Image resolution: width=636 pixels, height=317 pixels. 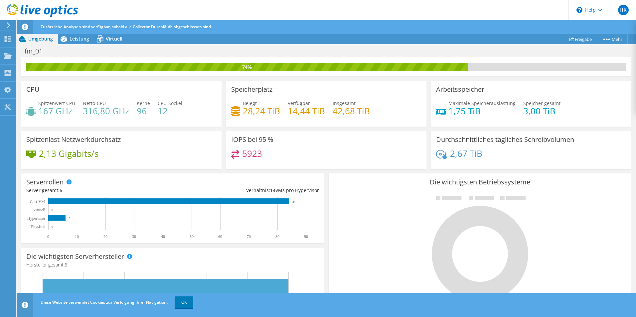 I want to click on h3: Arbeitsspeicher, so click(x=460, y=89).